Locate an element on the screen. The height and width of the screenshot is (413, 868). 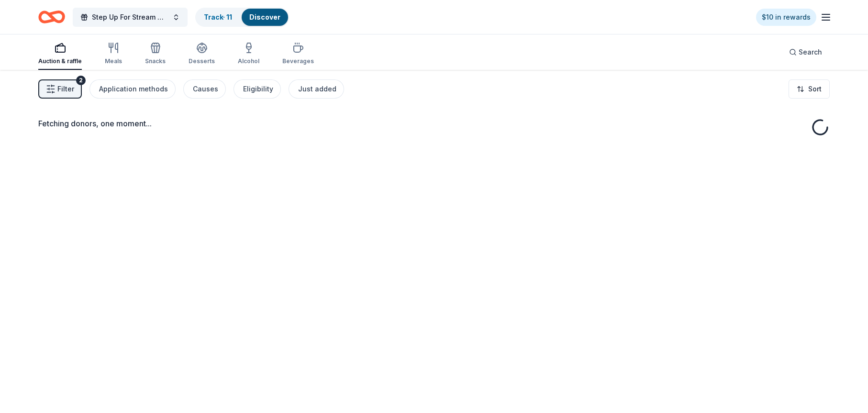
a: Discover is located at coordinates (265, 17).